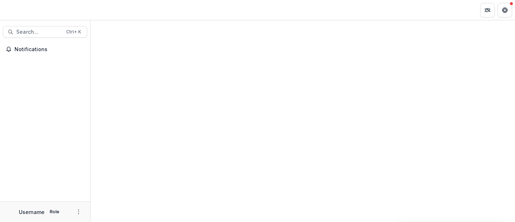 This screenshot has height=222, width=515. What do you see at coordinates (39, 32) in the screenshot?
I see `span: Search...` at bounding box center [39, 32].